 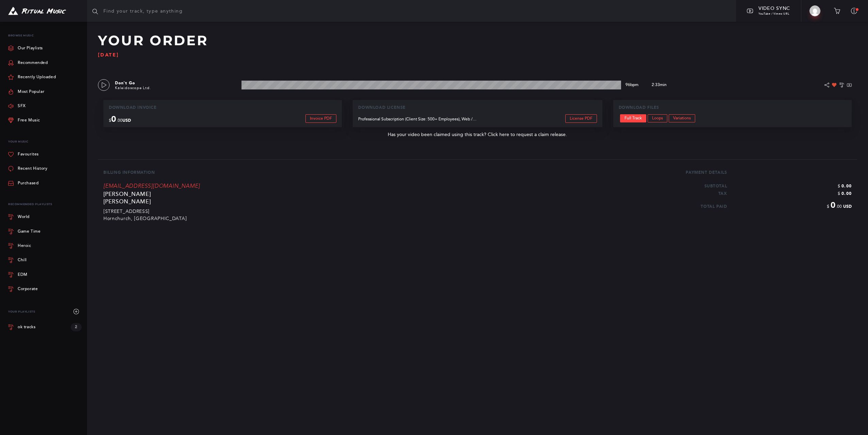 I want to click on a: Free Music, so click(x=25, y=120).